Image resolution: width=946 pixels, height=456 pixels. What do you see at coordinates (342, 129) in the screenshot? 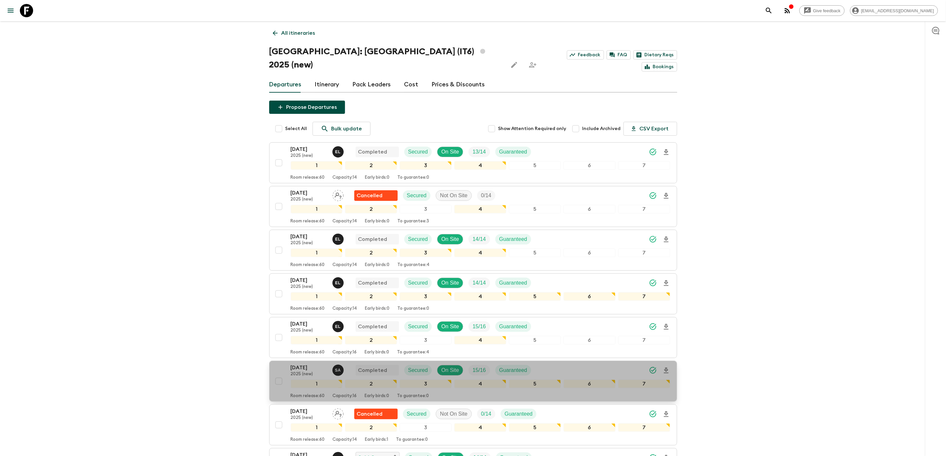
I see `a: Bulk update` at bounding box center [342, 129].